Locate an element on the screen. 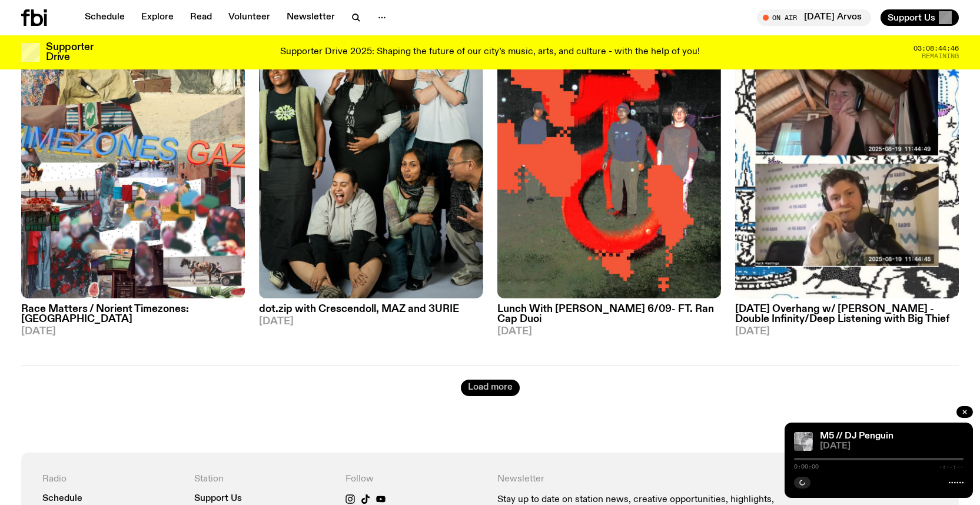  a: Explore is located at coordinates (157, 18).